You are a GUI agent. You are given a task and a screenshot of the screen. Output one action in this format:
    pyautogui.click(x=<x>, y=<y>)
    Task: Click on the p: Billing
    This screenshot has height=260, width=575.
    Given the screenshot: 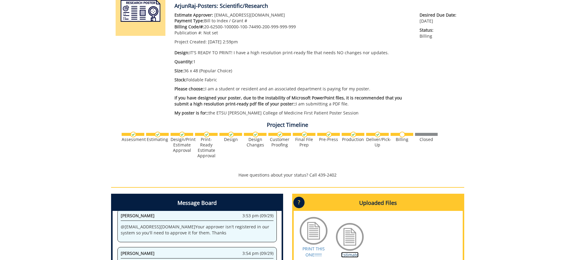 What is the action you would take?
    pyautogui.click(x=439, y=33)
    